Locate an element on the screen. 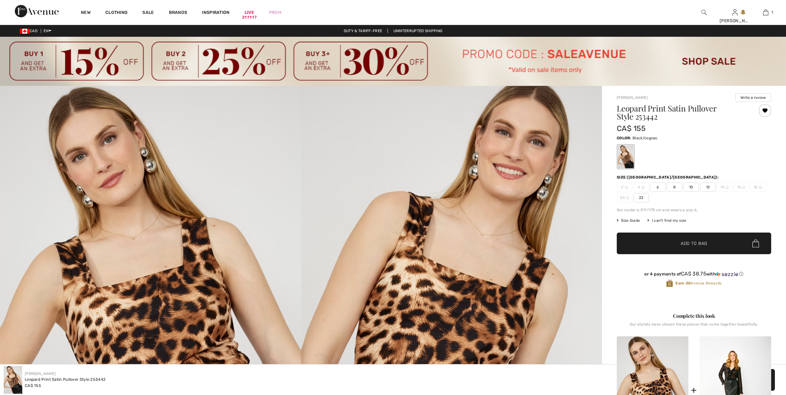 Image resolution: width=786 pixels, height=395 pixels. a: Clothing is located at coordinates (116, 13).